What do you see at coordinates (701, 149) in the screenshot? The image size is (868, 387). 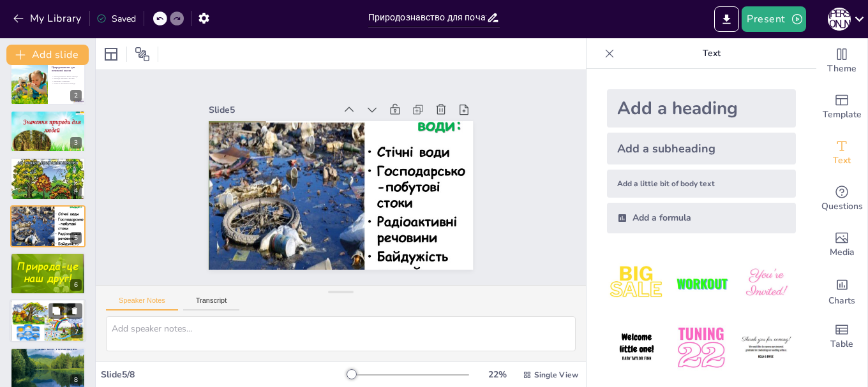 I see `div: Add a subheading` at bounding box center [701, 149].